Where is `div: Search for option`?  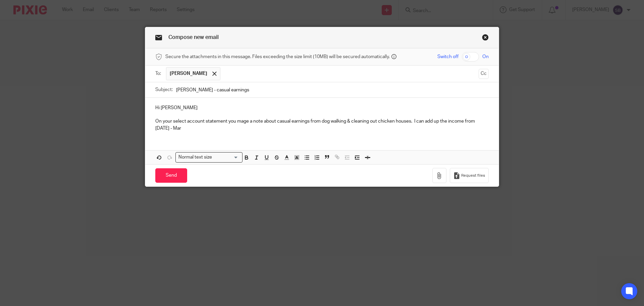 div: Search for option is located at coordinates (209, 157).